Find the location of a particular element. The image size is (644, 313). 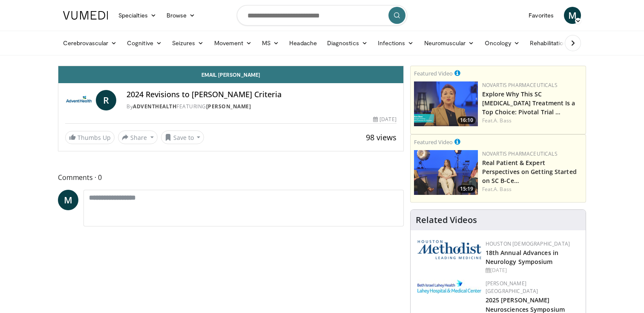

img: AdventHealth is located at coordinates (79, 100).